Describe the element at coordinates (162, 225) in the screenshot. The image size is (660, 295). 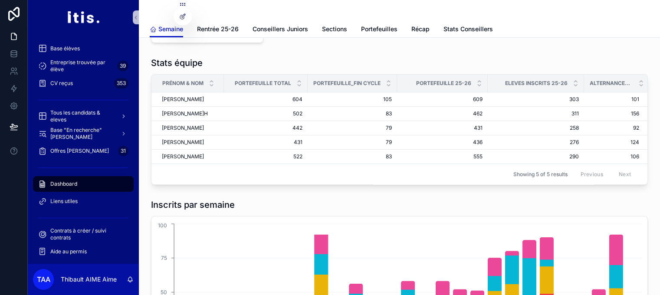
I see `tspan: 100` at that location.